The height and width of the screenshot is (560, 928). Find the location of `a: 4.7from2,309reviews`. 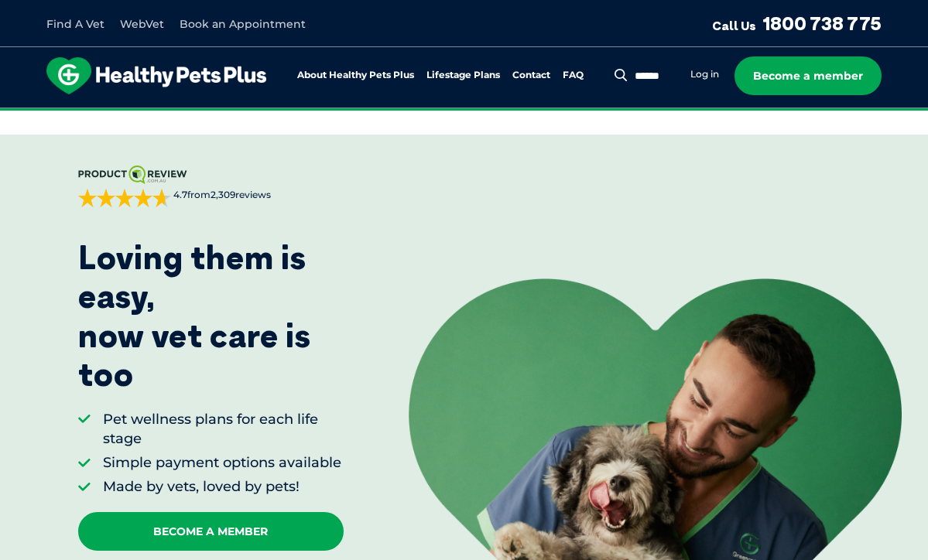

a: 4.7from2,309reviews is located at coordinates (211, 186).